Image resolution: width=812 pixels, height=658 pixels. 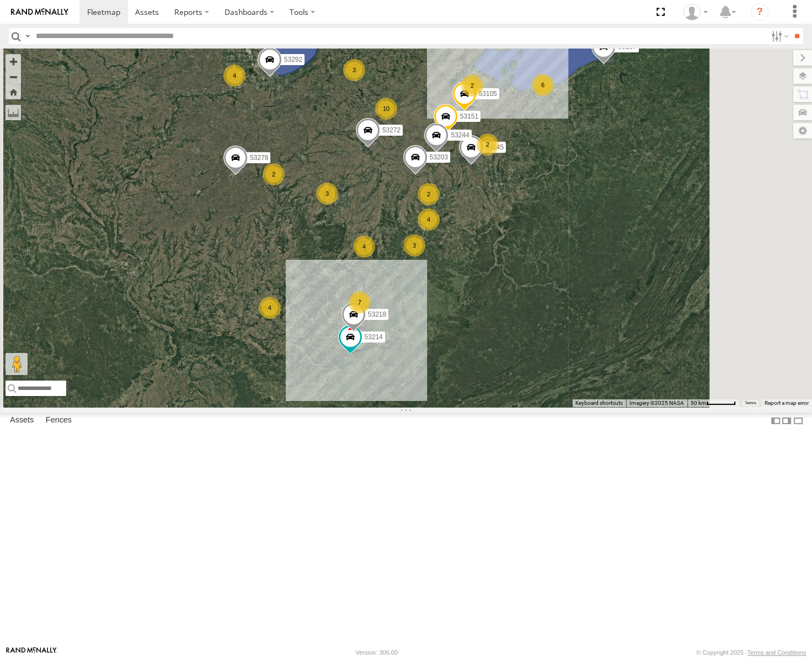 What do you see at coordinates (259, 158) in the screenshot?
I see `span: 53278` at bounding box center [259, 158].